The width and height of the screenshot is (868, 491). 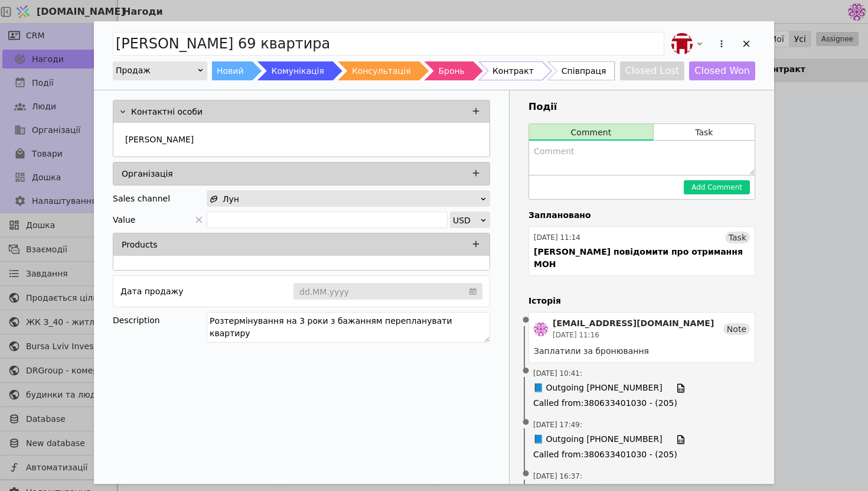 What do you see at coordinates (584, 71) in the screenshot?
I see `div: Співпраця` at bounding box center [584, 71].